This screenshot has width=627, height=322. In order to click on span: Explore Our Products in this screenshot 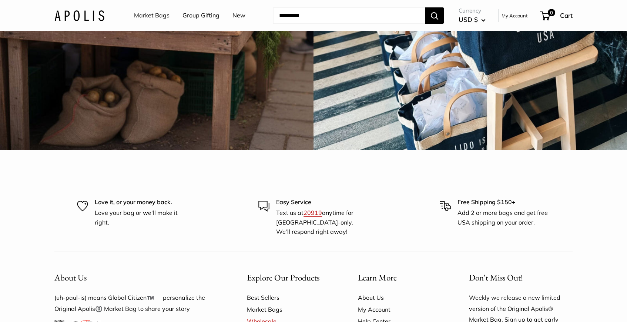, I will do `click(283, 277)`.